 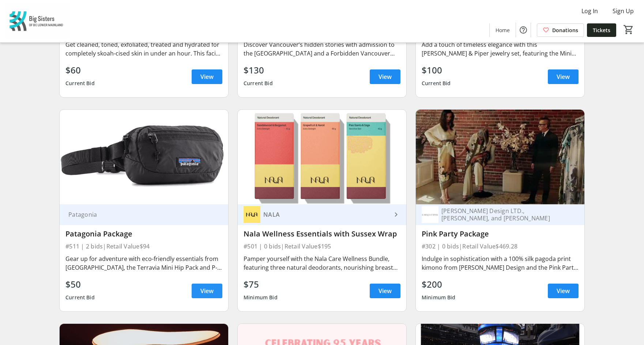 I want to click on div: Patagonia Package, so click(x=144, y=234).